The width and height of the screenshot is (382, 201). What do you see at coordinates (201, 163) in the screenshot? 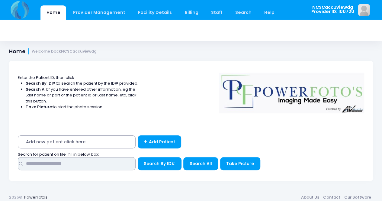
I see `span: Search All` at bounding box center [201, 163].